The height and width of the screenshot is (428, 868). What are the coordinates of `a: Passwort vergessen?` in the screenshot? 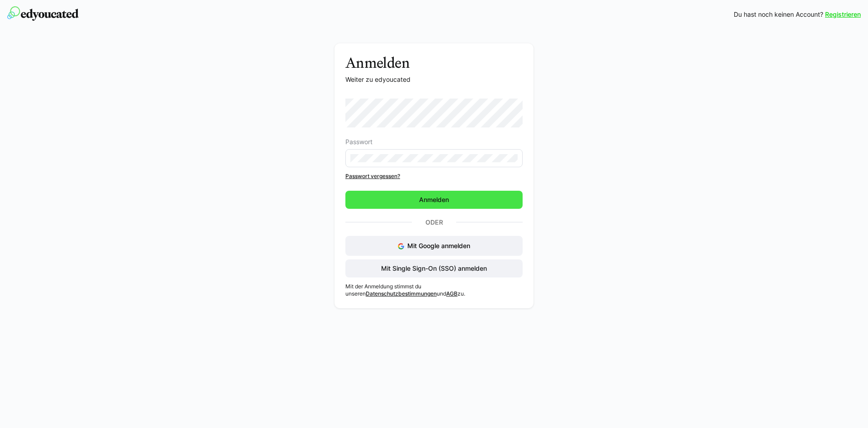 It's located at (434, 176).